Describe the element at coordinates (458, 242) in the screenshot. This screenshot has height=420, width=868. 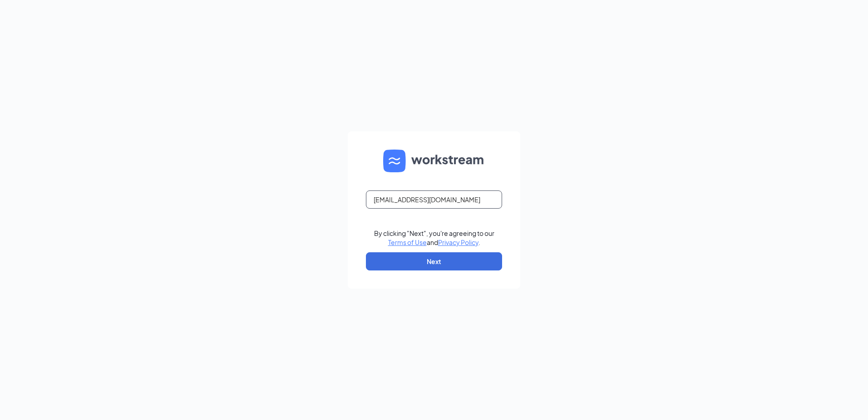
I see `a: Privacy Policy` at that location.